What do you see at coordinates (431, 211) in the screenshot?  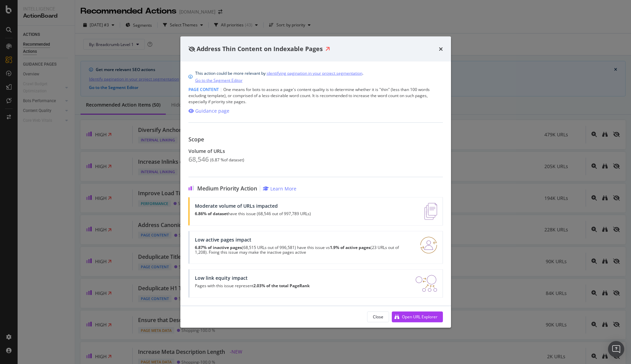 I see `img: e5DMFwAAAABJRU5ErkJggg==` at bounding box center [431, 211].